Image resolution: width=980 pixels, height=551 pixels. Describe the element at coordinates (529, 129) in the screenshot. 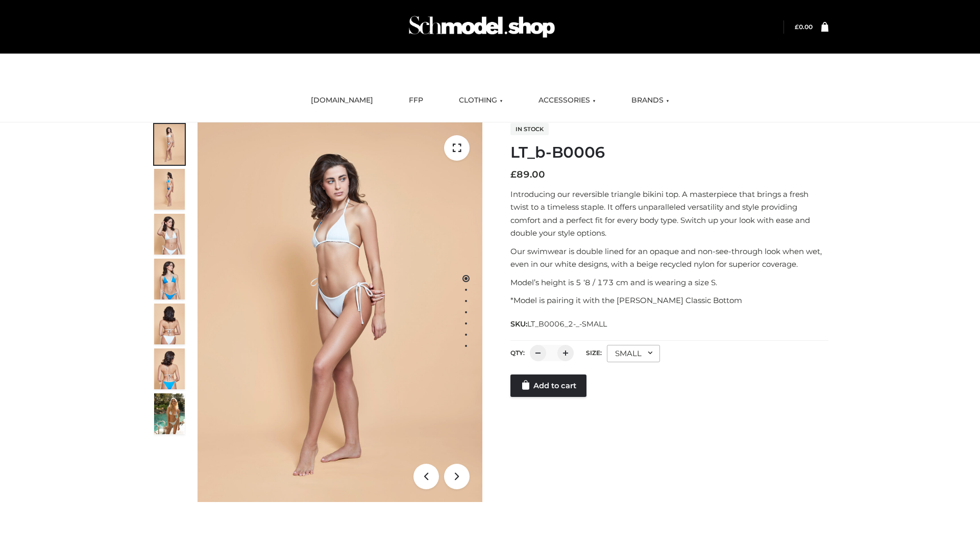

I see `span: In stock` at that location.